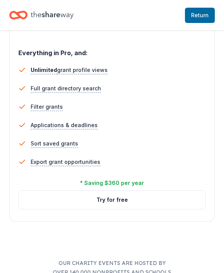 The height and width of the screenshot is (273, 224). Describe the element at coordinates (200, 15) in the screenshot. I see `span: Return` at that location.